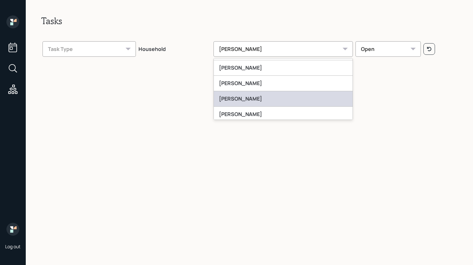 This screenshot has height=265, width=473. I want to click on img: retirable_logo.png, so click(13, 229).